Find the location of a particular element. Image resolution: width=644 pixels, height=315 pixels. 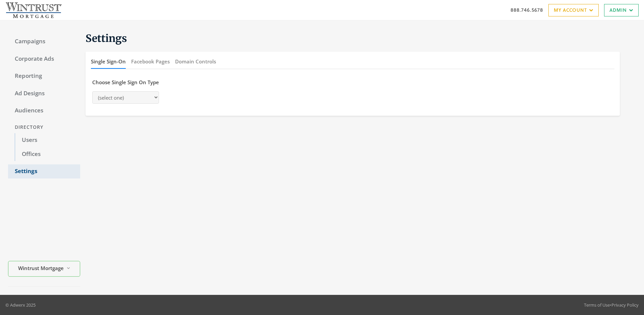

div: Directory is located at coordinates (44, 127).